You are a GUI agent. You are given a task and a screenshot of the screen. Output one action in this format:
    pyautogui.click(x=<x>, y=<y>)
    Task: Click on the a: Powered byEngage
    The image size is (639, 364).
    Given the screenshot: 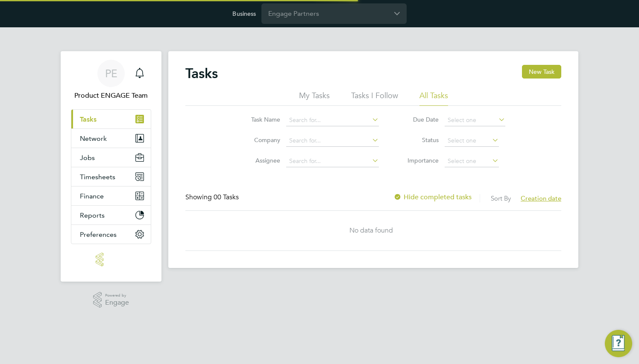 What is the action you would take?
    pyautogui.click(x=111, y=300)
    